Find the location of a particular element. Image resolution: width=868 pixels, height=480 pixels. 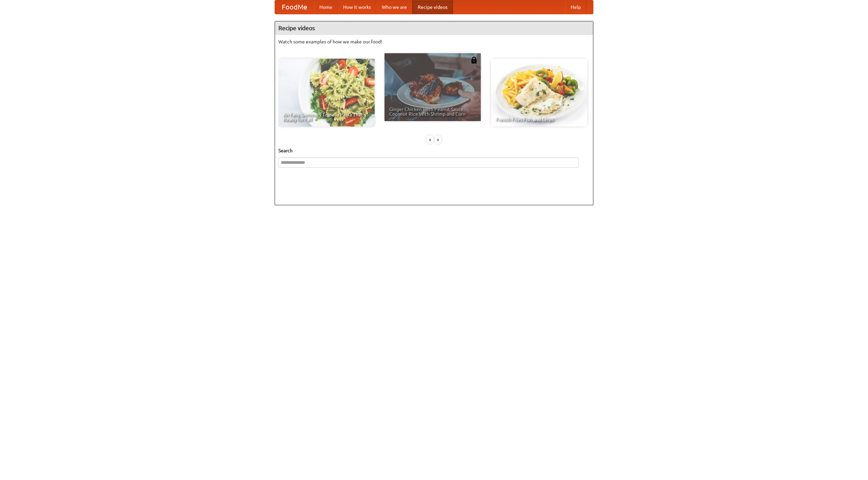

h5: Search is located at coordinates (434, 150).